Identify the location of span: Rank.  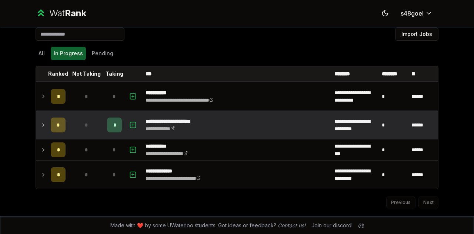
(75, 13).